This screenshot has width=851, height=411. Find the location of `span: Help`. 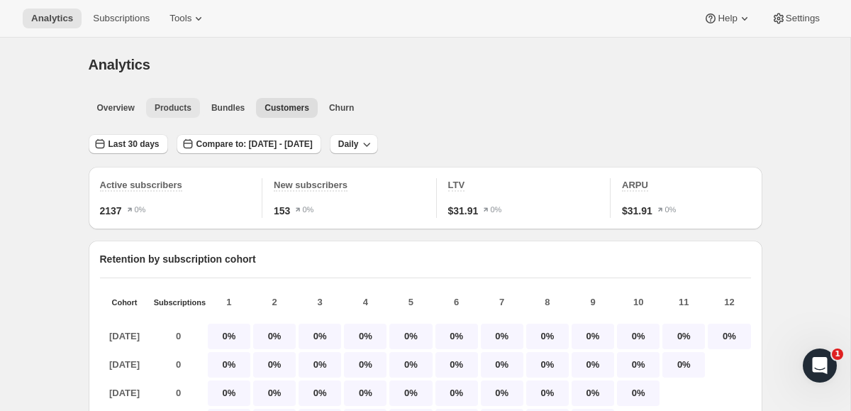

span: Help is located at coordinates (727, 18).